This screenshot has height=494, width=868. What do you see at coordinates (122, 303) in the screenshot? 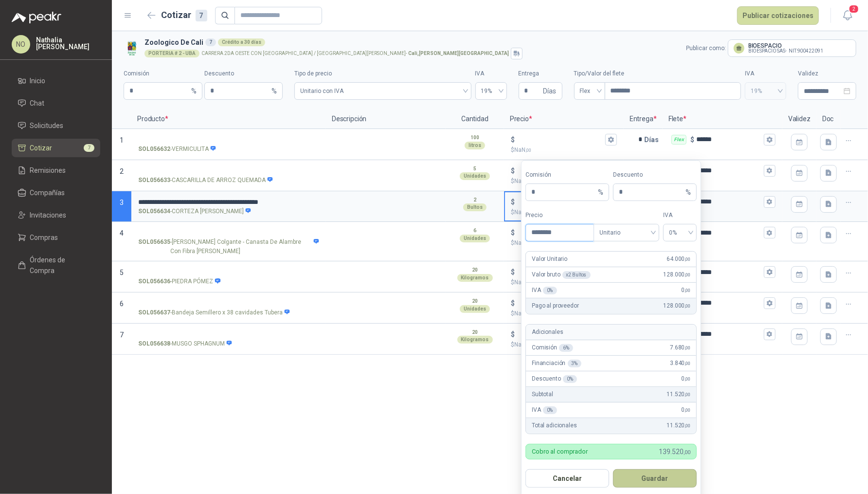
I see `span: 6` at bounding box center [122, 303].